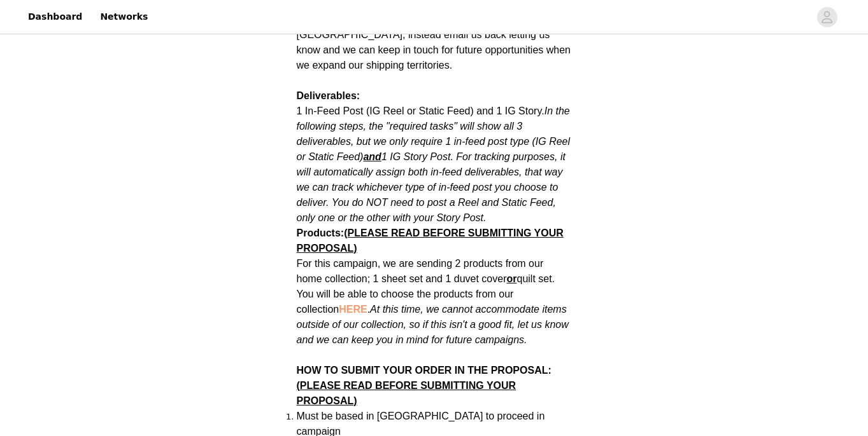 The image size is (868, 436). I want to click on strong: and, so click(372, 156).